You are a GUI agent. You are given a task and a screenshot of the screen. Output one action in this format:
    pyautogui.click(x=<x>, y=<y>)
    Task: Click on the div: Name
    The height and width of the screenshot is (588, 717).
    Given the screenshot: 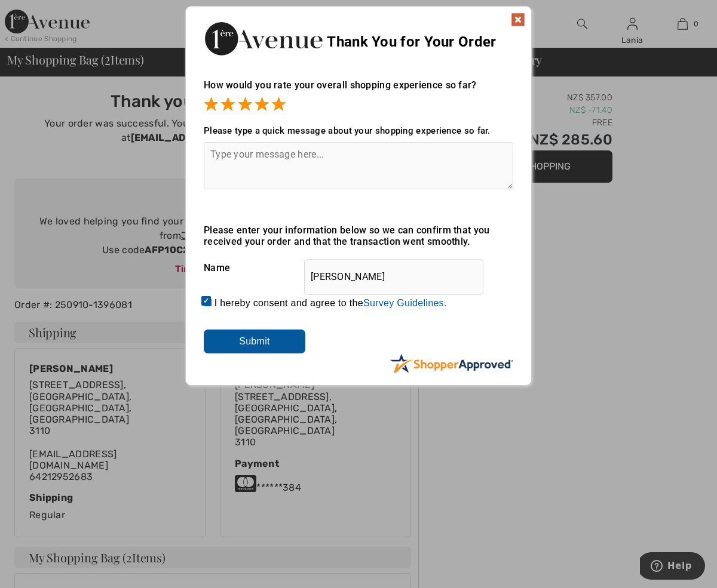 What is the action you would take?
    pyautogui.click(x=358, y=268)
    